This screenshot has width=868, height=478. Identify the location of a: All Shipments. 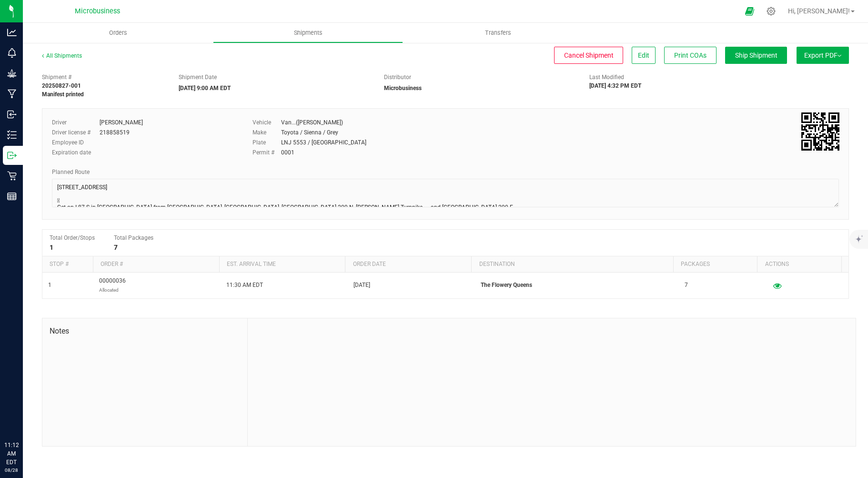
(62, 56).